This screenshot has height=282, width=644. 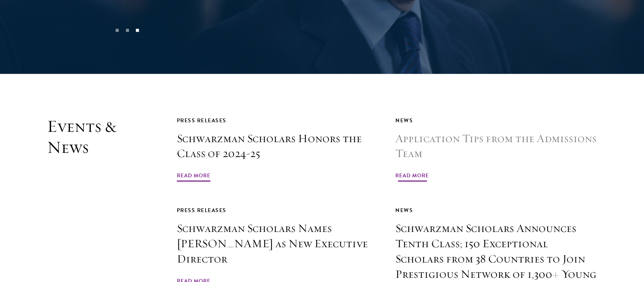 I want to click on button: 3 of 3, so click(x=137, y=30).